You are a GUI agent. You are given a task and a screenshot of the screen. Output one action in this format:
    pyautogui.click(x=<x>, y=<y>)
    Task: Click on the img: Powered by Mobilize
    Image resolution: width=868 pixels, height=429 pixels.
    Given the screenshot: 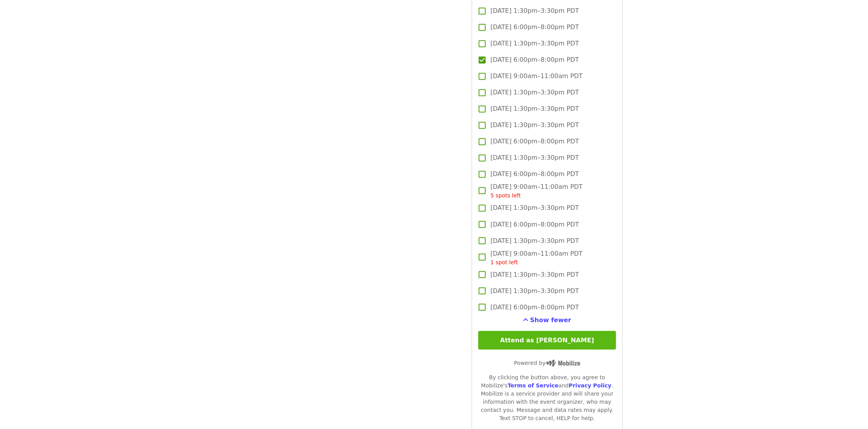 What is the action you would take?
    pyautogui.click(x=563, y=363)
    